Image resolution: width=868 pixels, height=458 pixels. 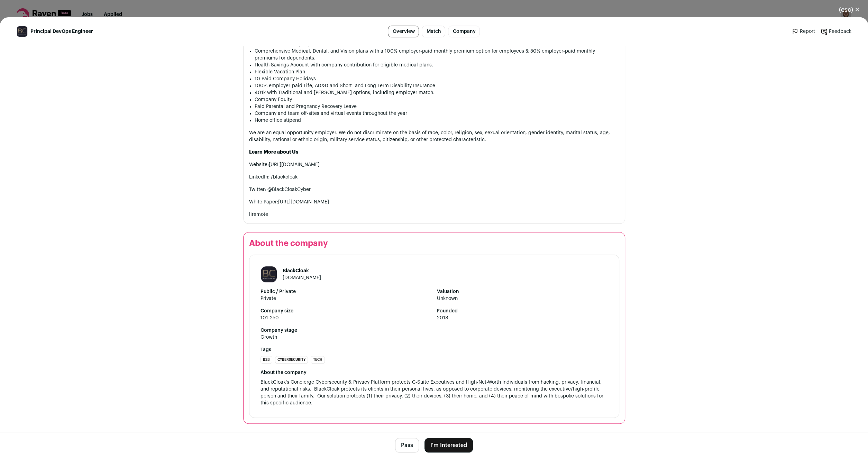 What do you see at coordinates (437, 85) in the screenshot?
I see `p: 100% employer-paid Life, AD&D and Short- and Long-Term Disability Insurance` at bounding box center [437, 85].